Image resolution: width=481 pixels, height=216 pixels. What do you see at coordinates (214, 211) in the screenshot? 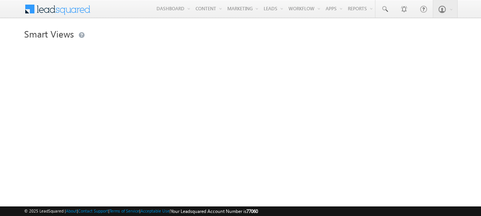
I see `span: Your Leadsquared Account Number is` at bounding box center [214, 211].